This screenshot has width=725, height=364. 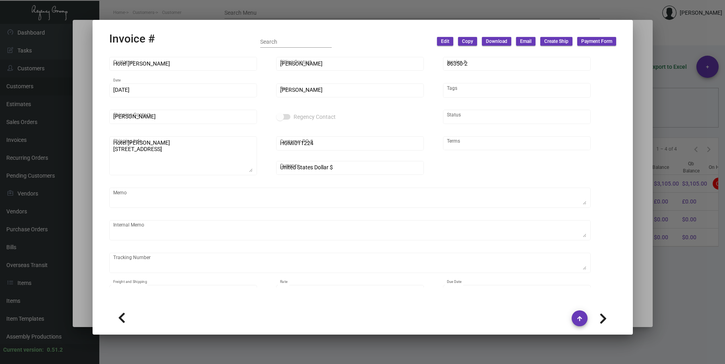 I want to click on button: Email, so click(x=525, y=41).